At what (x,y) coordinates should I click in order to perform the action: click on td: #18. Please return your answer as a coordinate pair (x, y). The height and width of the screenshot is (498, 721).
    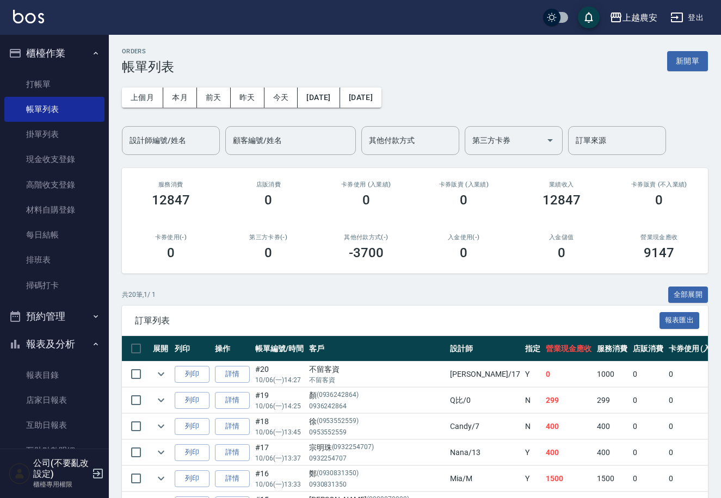
    Looking at the image, I should click on (279, 427).